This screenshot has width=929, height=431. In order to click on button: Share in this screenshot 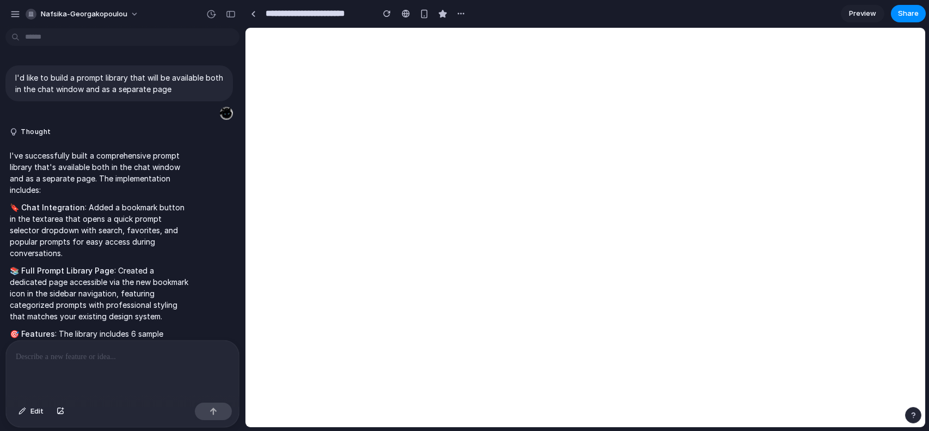, I will do `click(908, 14)`.